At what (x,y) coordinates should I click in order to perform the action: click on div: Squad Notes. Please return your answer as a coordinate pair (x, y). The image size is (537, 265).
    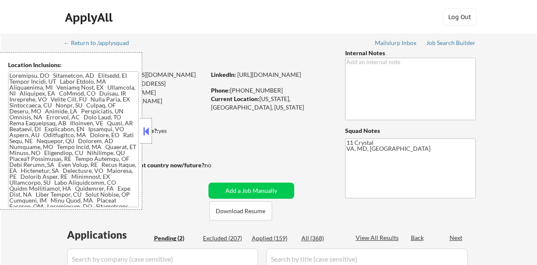
    Looking at the image, I should click on (411, 131).